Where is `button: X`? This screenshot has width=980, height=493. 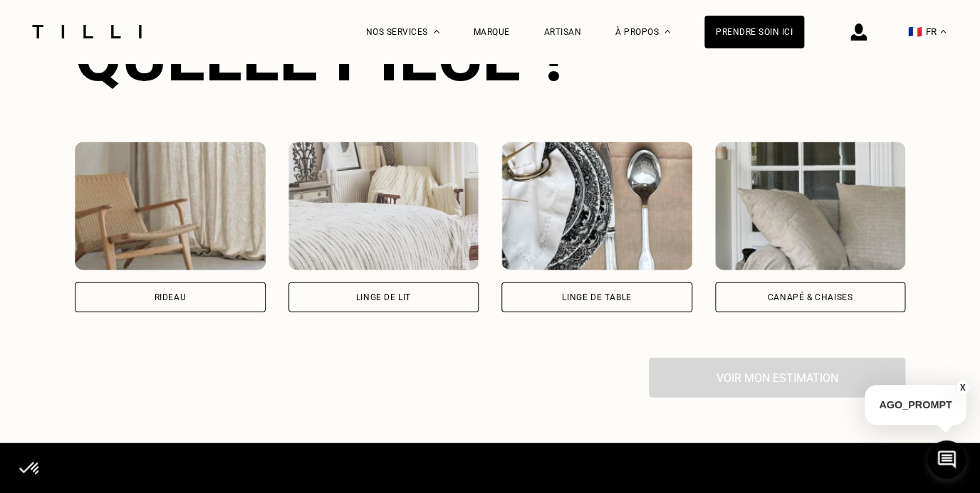
button: X is located at coordinates (963, 388).